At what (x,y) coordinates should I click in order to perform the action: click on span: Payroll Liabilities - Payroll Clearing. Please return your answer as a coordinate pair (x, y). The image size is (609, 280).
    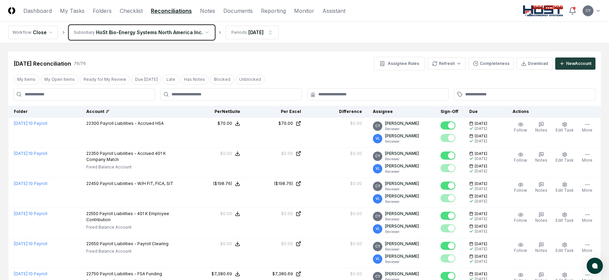
    Looking at the image, I should click on (134, 244).